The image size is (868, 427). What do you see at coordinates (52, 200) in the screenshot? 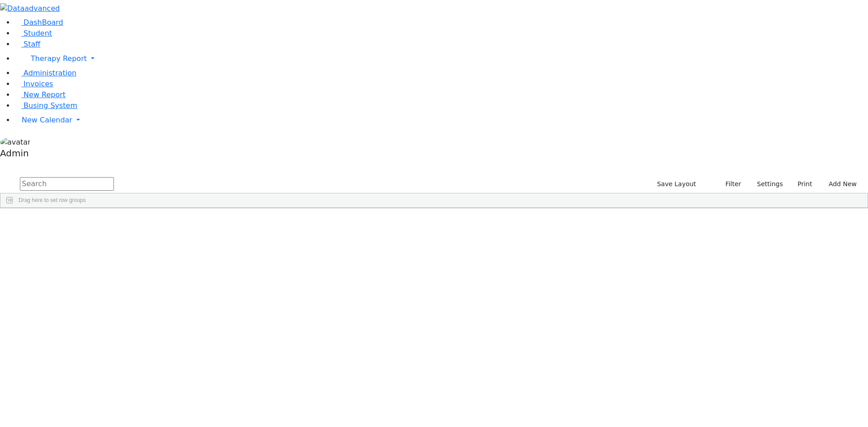
I see `span: Drag here to set row groups` at bounding box center [52, 200].